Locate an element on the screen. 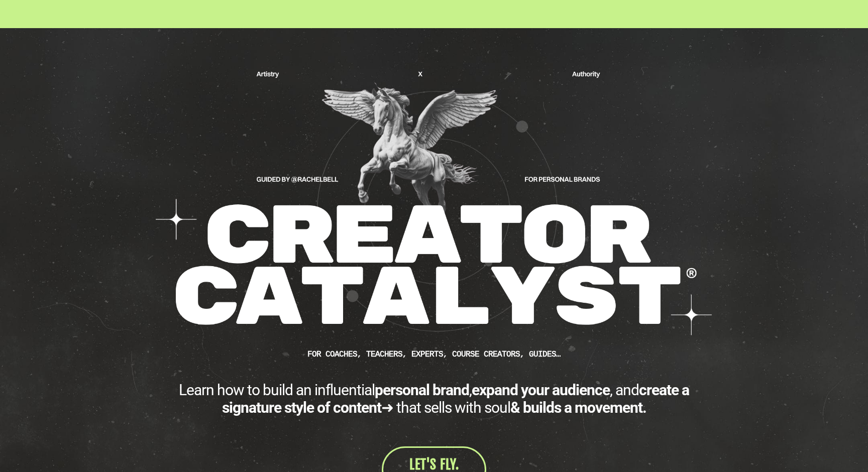 This screenshot has width=868, height=472. b: create a signature style of content is located at coordinates (456, 398).